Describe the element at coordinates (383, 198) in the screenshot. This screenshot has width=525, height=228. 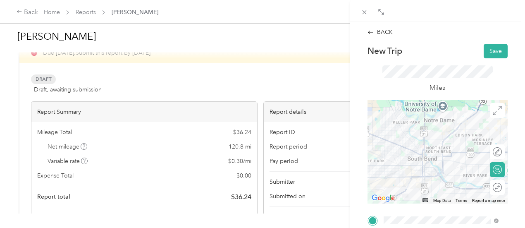
I see `a: Open this area in Google Maps (opens a new window)` at that location.